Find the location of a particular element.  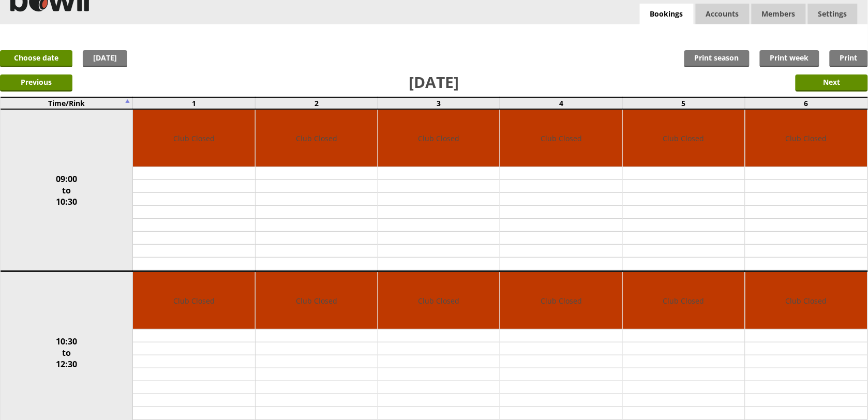

td: 6 is located at coordinates (806, 103).